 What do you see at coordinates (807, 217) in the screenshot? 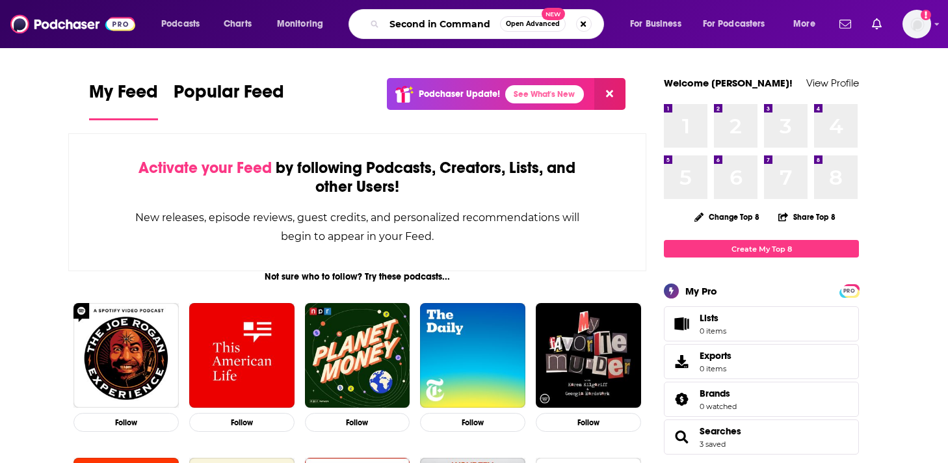
I see `button: Share Top 8` at bounding box center [807, 217].